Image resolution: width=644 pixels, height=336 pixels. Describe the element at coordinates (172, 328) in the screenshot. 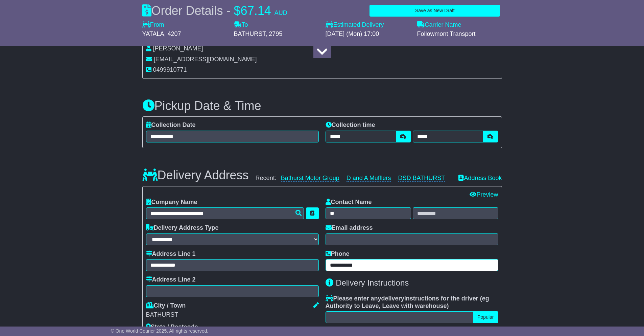

I see `label: State / Postcode` at that location.